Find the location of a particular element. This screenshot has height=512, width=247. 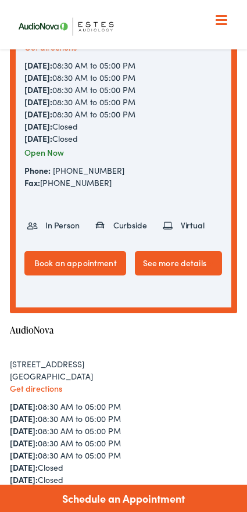

strong: Fax: is located at coordinates (32, 182).